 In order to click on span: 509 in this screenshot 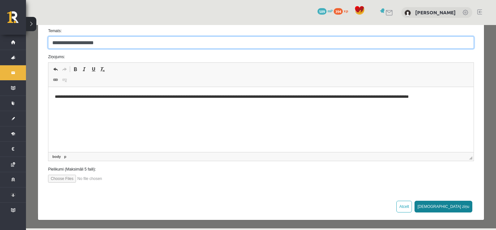, I will do `click(322, 11)`.